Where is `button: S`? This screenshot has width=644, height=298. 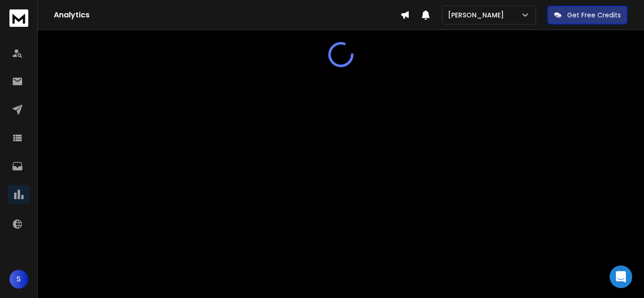 button: S is located at coordinates (19, 279).